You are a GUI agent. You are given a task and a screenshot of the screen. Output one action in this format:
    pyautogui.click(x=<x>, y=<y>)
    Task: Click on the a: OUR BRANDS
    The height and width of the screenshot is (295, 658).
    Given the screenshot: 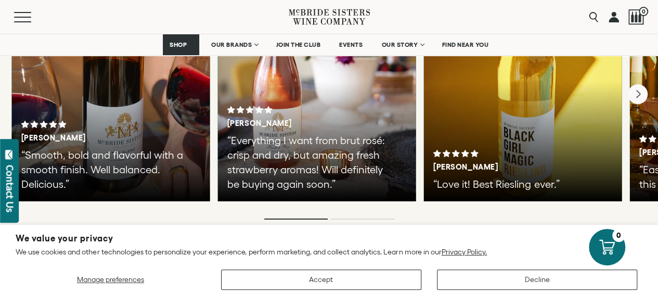 What is the action you would take?
    pyautogui.click(x=234, y=45)
    